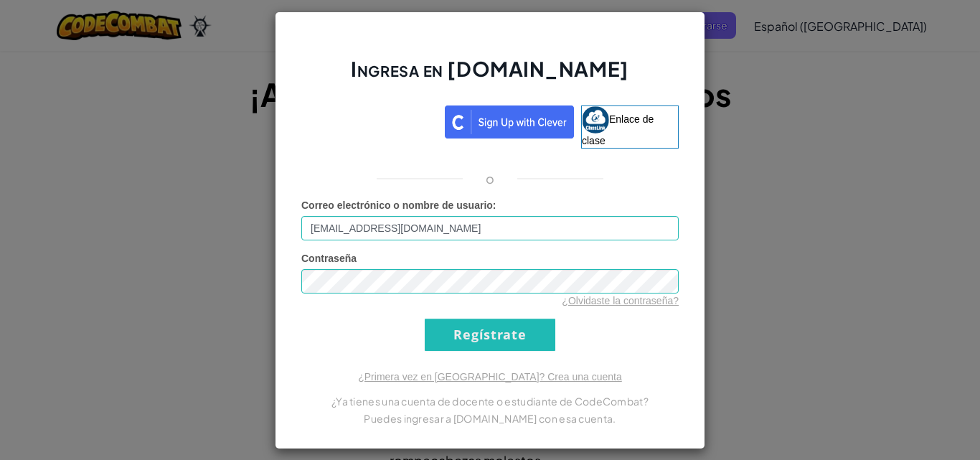  I want to click on input: Regístrate, so click(490, 335).